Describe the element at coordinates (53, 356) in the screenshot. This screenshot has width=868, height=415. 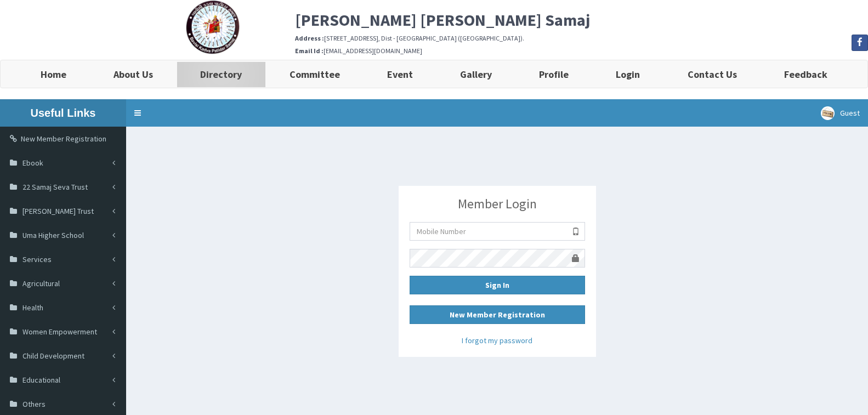
I see `span: Child Development` at that location.